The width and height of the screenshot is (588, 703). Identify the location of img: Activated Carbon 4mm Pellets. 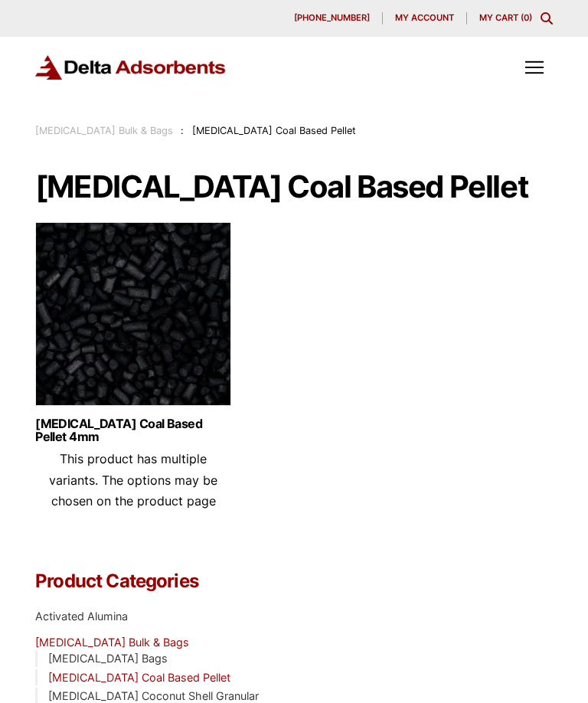
(133, 318).